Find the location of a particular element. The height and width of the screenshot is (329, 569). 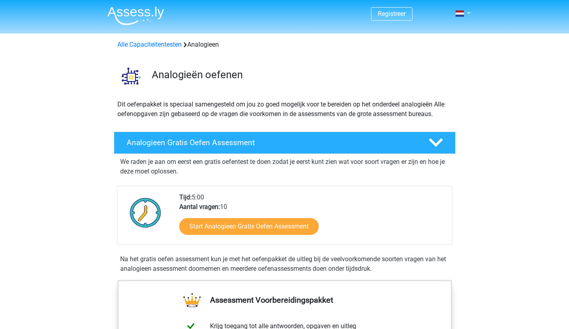

a: Alle Capaciteitentesten is located at coordinates (149, 44).